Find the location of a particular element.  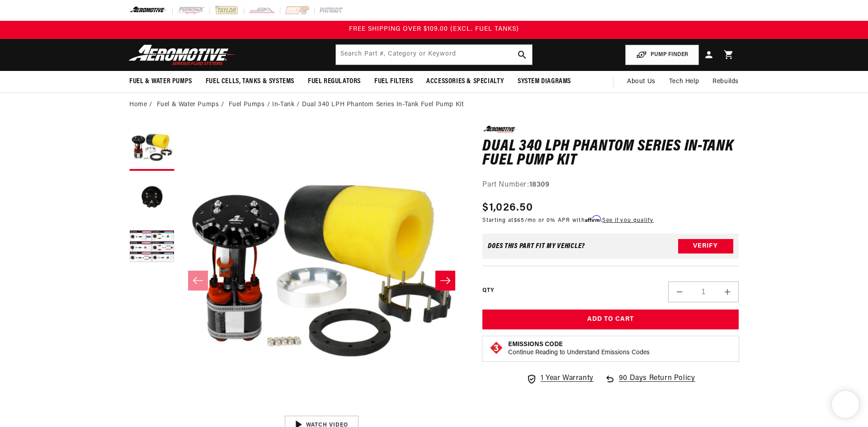

div: Part Number: is located at coordinates (610, 185).